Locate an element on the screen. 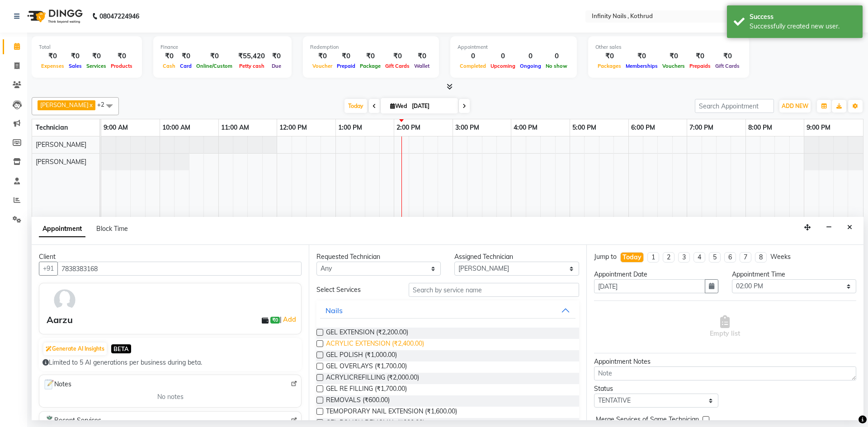  span: Voucher is located at coordinates (322, 66).